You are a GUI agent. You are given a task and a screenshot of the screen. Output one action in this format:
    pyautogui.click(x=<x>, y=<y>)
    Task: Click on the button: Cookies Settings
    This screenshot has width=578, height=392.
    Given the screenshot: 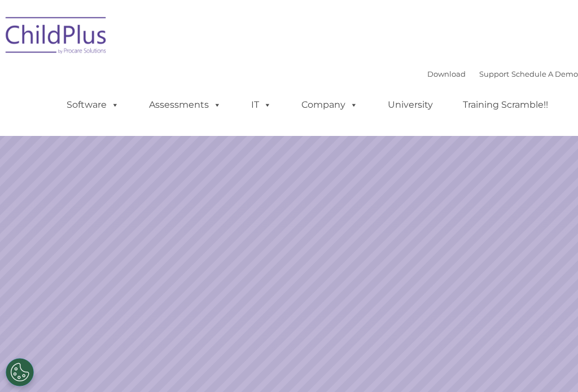 What is the action you would take?
    pyautogui.click(x=19, y=373)
    